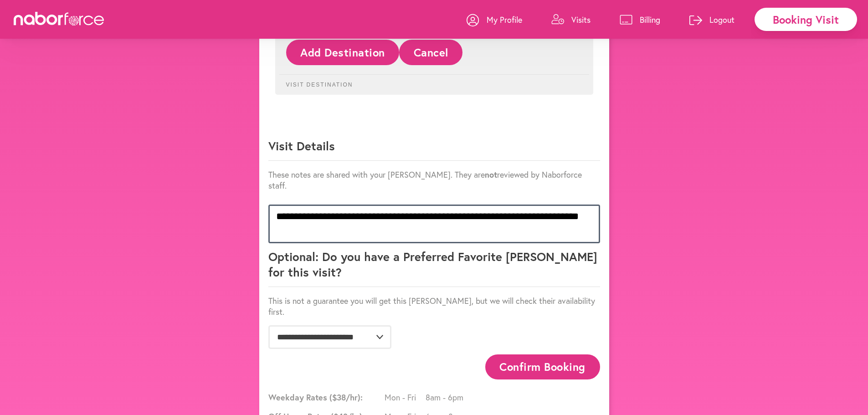 This screenshot has height=415, width=868. I want to click on p: Visit Destination, so click(434, 81).